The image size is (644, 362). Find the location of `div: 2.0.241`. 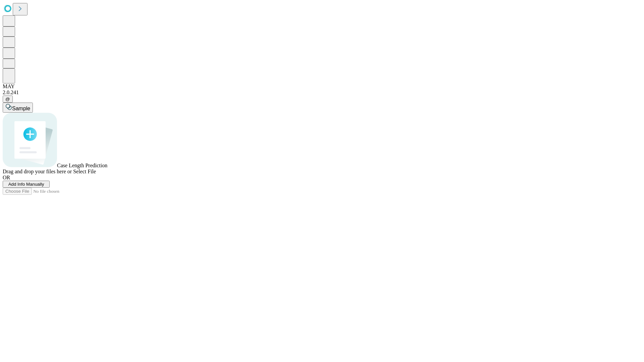

div: 2.0.241 is located at coordinates (322, 93).